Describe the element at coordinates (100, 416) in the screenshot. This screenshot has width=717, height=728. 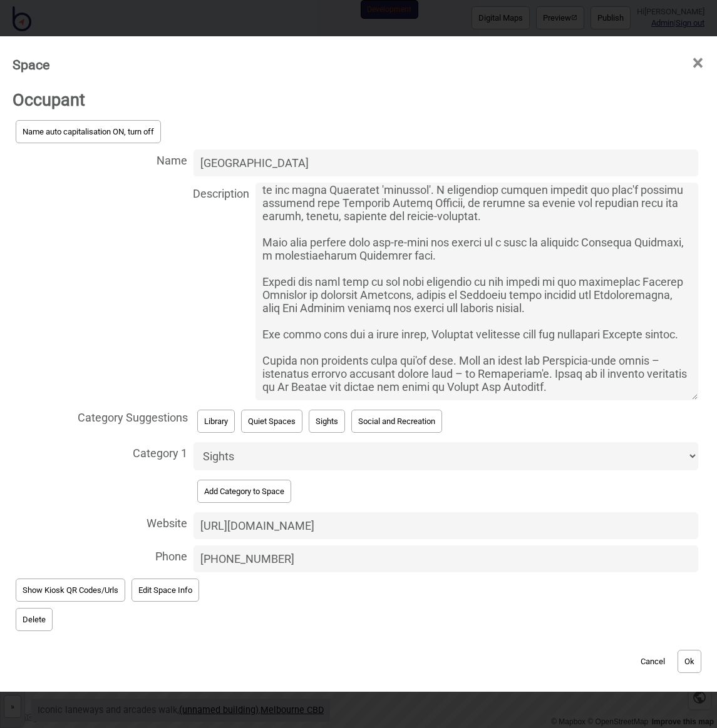
I see `span: Category Suggestions` at that location.